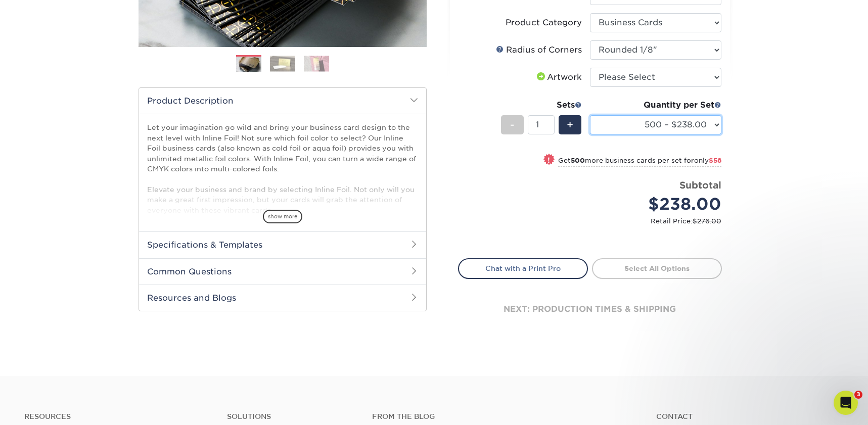 The height and width of the screenshot is (425, 868). I want to click on div: $238.00, so click(659, 204).